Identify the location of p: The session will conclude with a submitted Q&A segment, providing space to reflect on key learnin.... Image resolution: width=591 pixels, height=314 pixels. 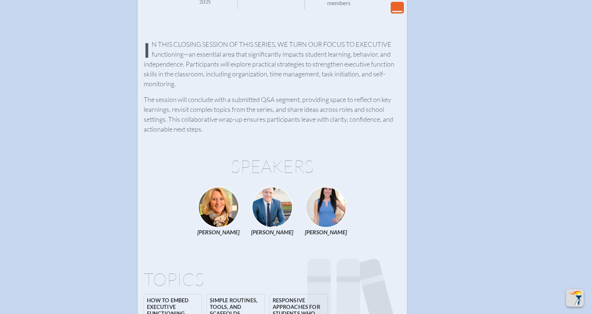
(272, 114).